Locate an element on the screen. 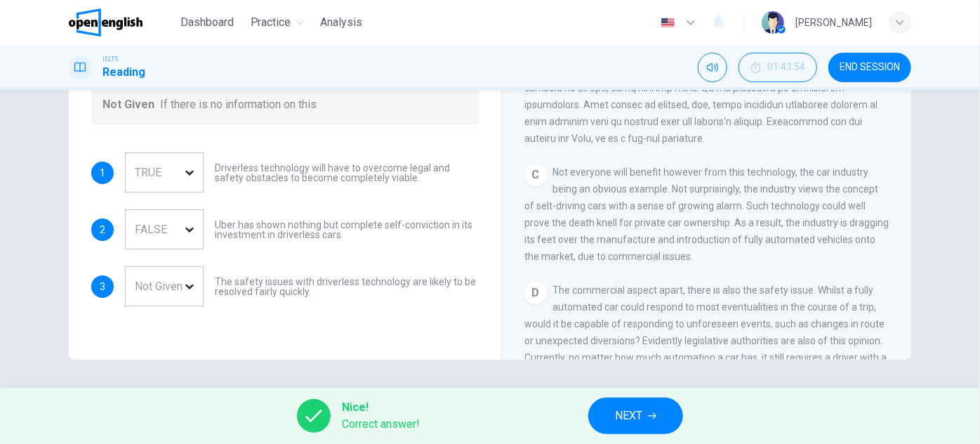 The image size is (980, 444). span: If there is no information on this is located at coordinates (238, 105).